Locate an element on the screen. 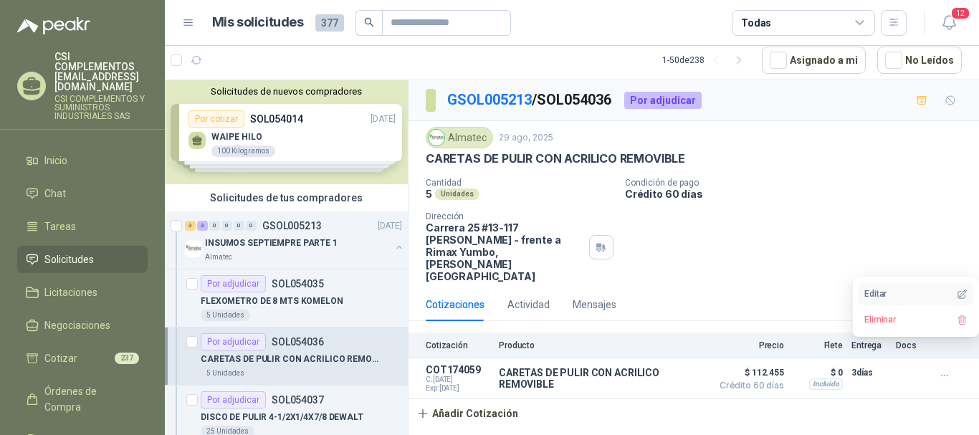 Image resolution: width=979 pixels, height=435 pixels. span: Inicio is located at coordinates (56, 161).